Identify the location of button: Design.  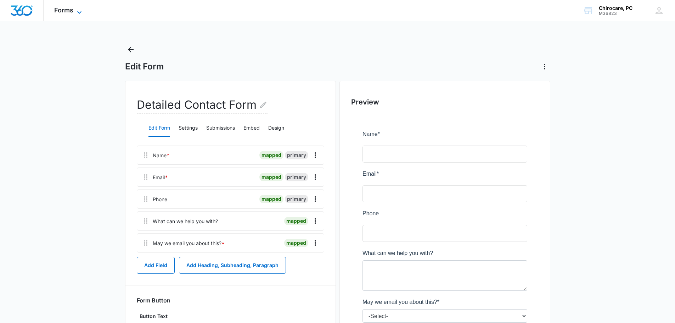
(276, 128).